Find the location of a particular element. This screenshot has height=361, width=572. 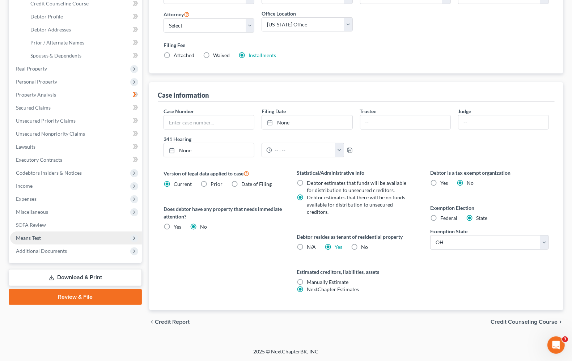

a: Yes is located at coordinates (338, 247).